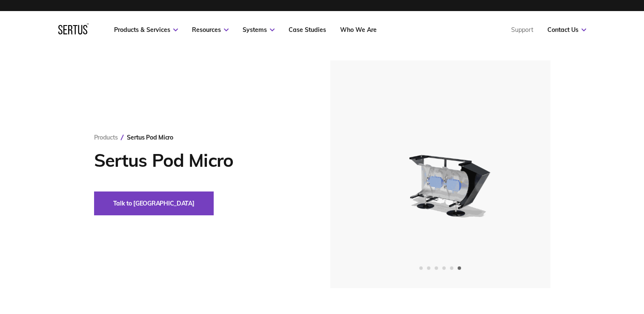 The width and height of the screenshot is (644, 314). Describe the element at coordinates (258, 30) in the screenshot. I see `a: Systems` at that location.